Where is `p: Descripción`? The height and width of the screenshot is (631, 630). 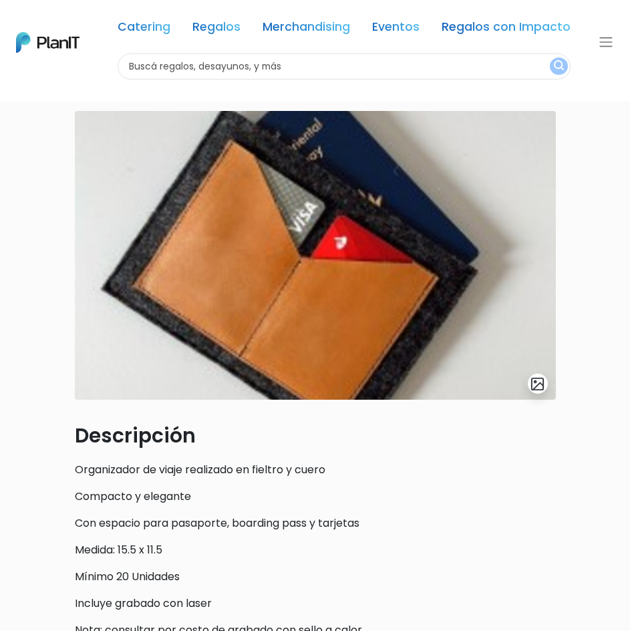 p: Descripción is located at coordinates (315, 436).